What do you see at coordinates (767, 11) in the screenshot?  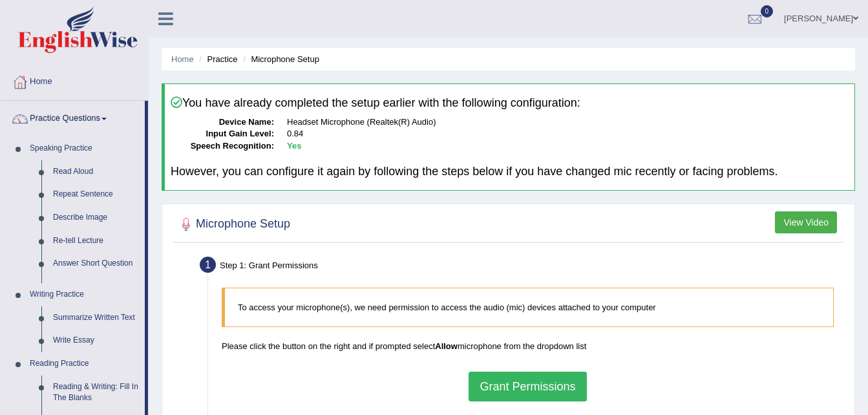 I see `span: 0` at bounding box center [767, 11].